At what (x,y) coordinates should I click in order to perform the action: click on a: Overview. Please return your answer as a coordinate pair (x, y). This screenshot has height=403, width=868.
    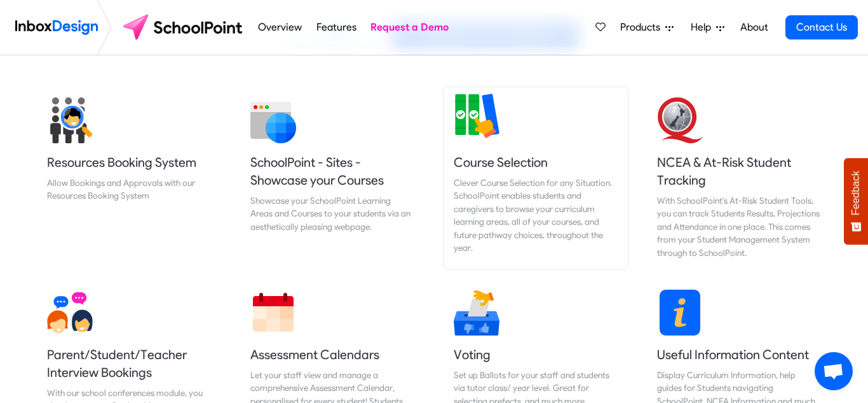
    Looking at the image, I should click on (280, 27).